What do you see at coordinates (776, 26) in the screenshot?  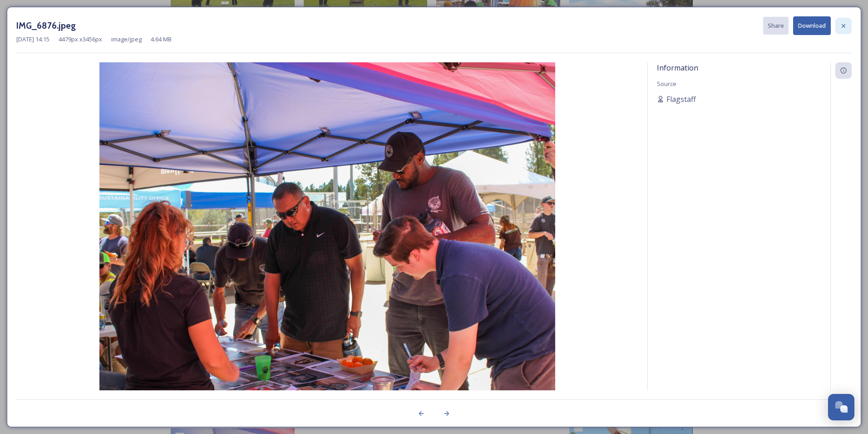 I see `button: Share` at bounding box center [776, 26].